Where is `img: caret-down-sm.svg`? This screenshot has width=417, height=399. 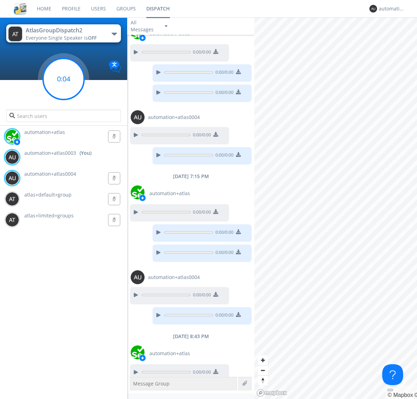 img: caret-down-sm.svg is located at coordinates (166, 26).